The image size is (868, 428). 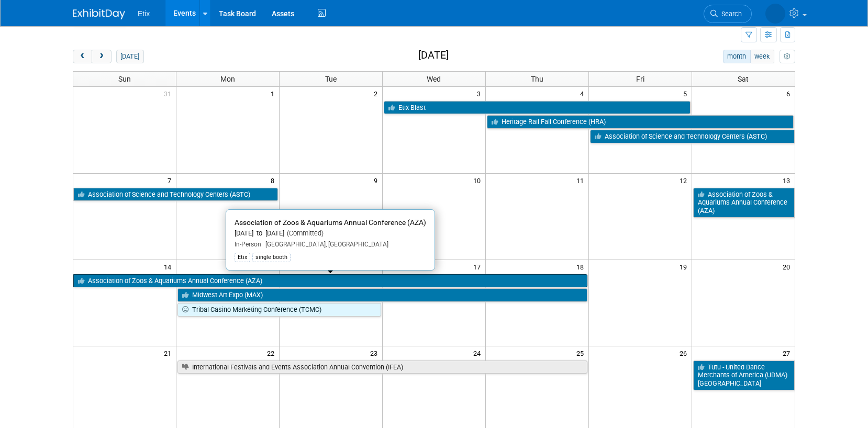 What do you see at coordinates (433, 79) in the screenshot?
I see `span: Wed` at bounding box center [433, 79].